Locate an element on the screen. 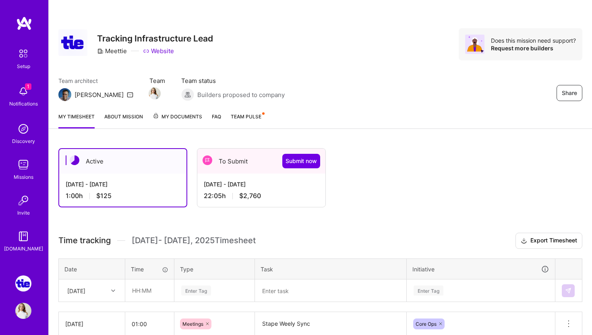  div: Active is located at coordinates (123, 161).